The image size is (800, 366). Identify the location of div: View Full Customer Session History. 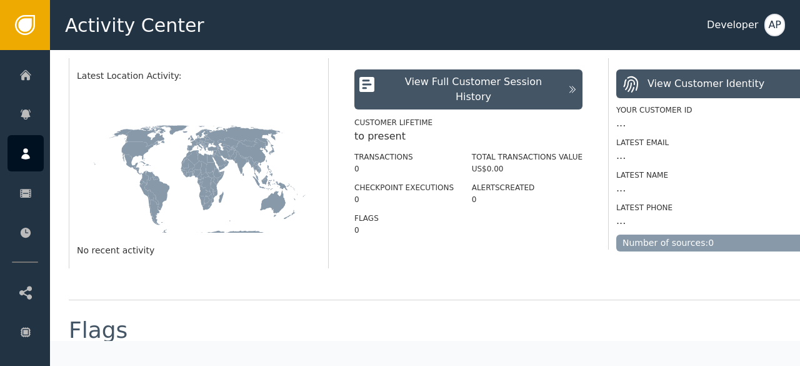
(473, 89).